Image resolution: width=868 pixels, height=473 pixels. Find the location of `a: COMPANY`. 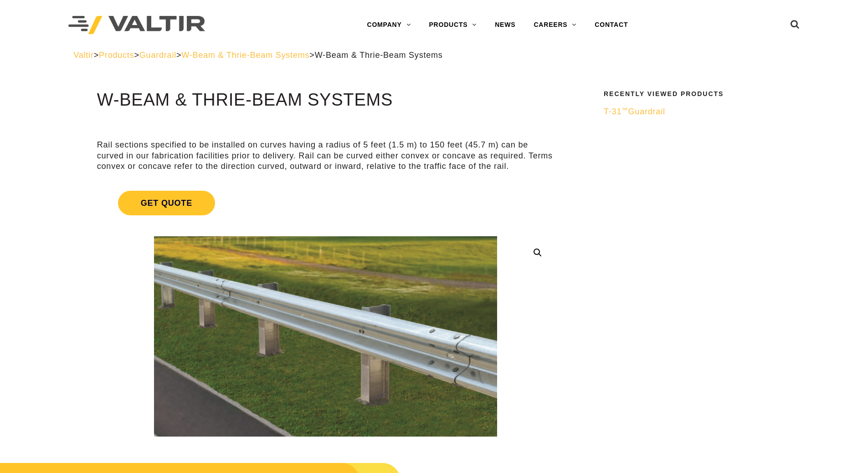

a: COMPANY is located at coordinates (389, 25).